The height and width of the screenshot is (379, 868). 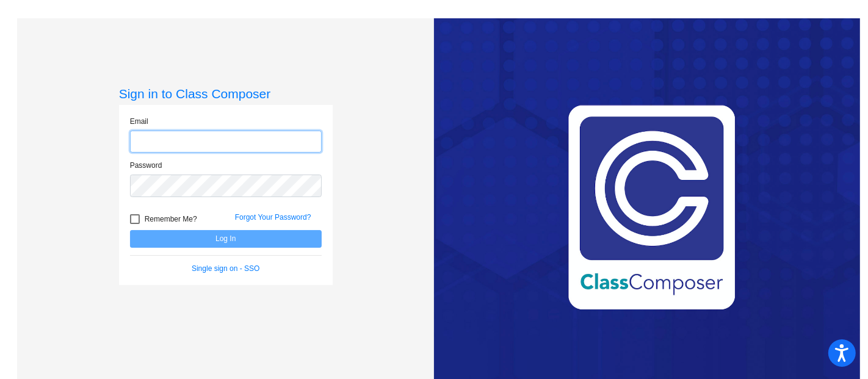 I want to click on a: Single sign on - SSO, so click(x=225, y=269).